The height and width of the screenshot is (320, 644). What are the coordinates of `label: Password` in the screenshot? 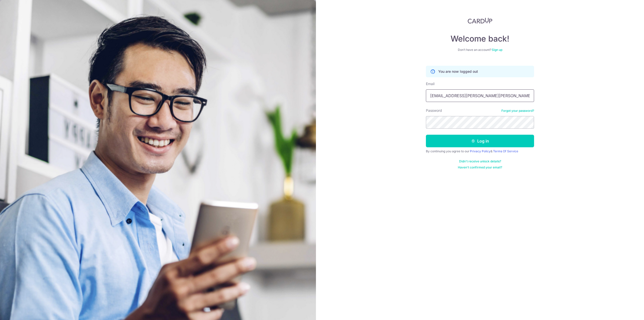 It's located at (434, 110).